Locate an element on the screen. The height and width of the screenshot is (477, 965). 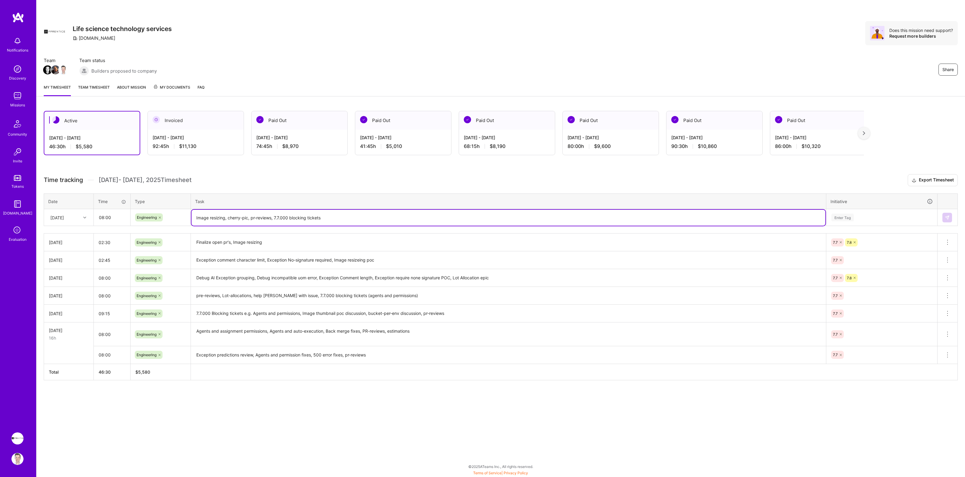
span: Share is located at coordinates (948, 70).